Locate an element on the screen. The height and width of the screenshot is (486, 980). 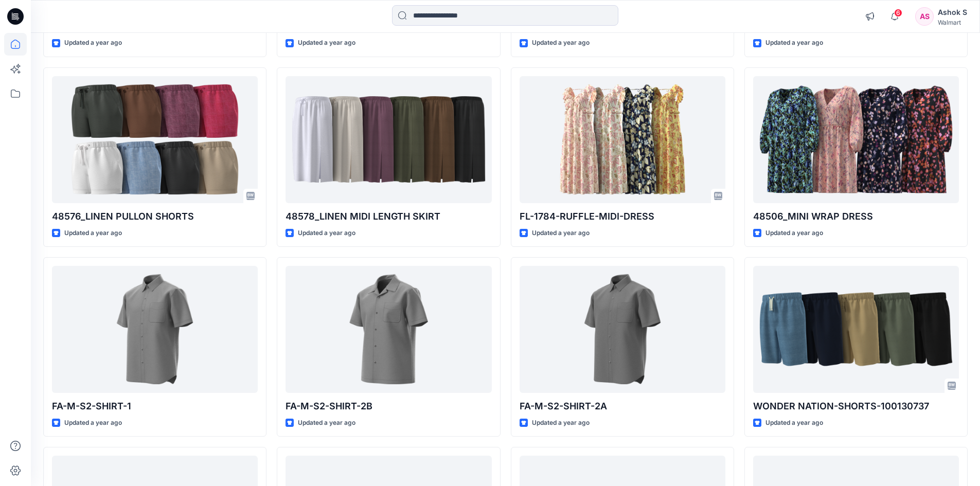
span: 6 is located at coordinates (898, 13).